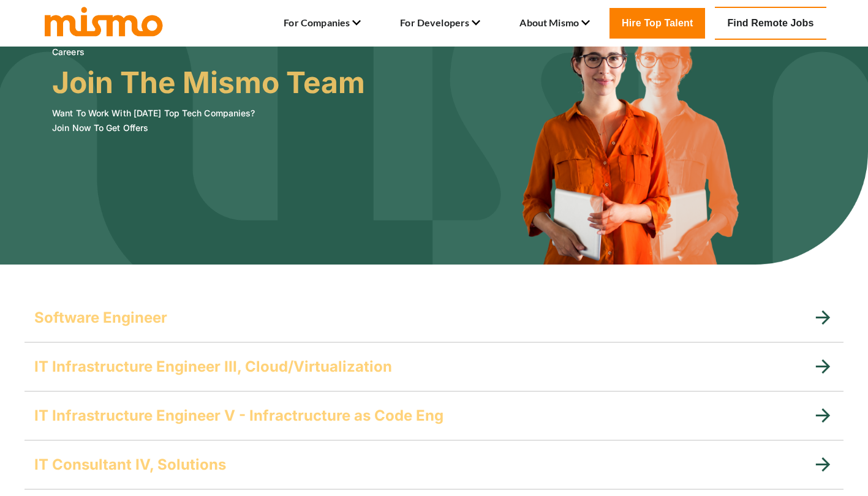 The width and height of the screenshot is (868, 496). What do you see at coordinates (555, 23) in the screenshot?
I see `li: About Mismo` at bounding box center [555, 23].